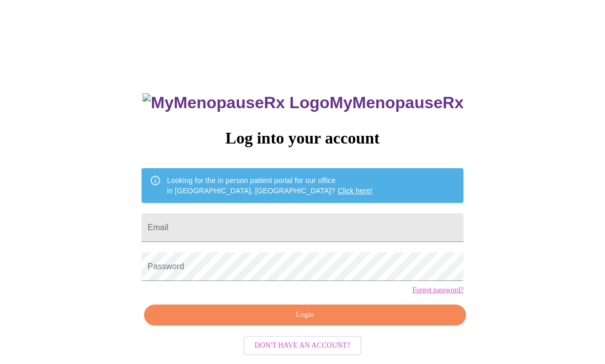 Image resolution: width=605 pixels, height=364 pixels. What do you see at coordinates (303, 103) in the screenshot?
I see `h3: MyMenopauseRx` at bounding box center [303, 103].